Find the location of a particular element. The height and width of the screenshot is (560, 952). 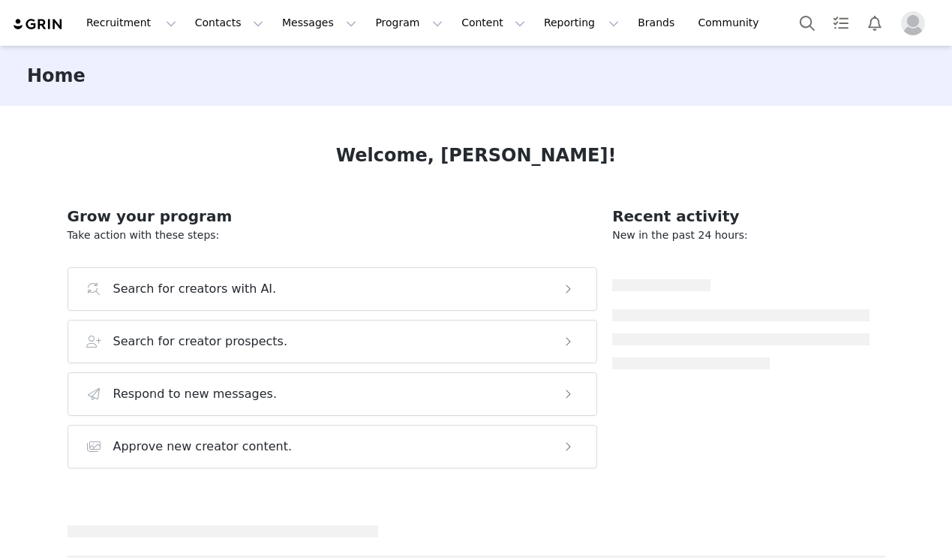

a: Community is located at coordinates (732, 23).